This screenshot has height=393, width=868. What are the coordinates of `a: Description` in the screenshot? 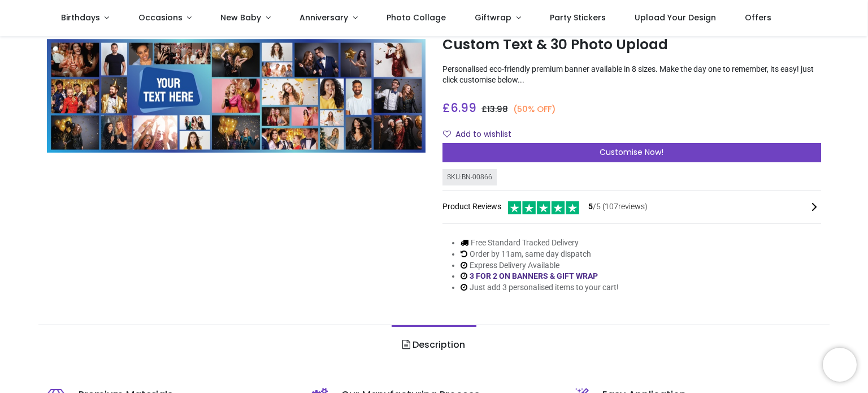 It's located at (433, 345).